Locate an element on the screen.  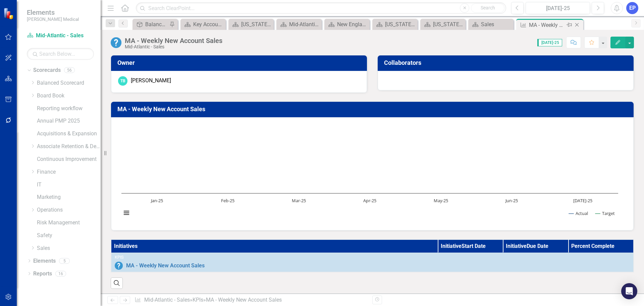
div: 5 is located at coordinates (64, 261).